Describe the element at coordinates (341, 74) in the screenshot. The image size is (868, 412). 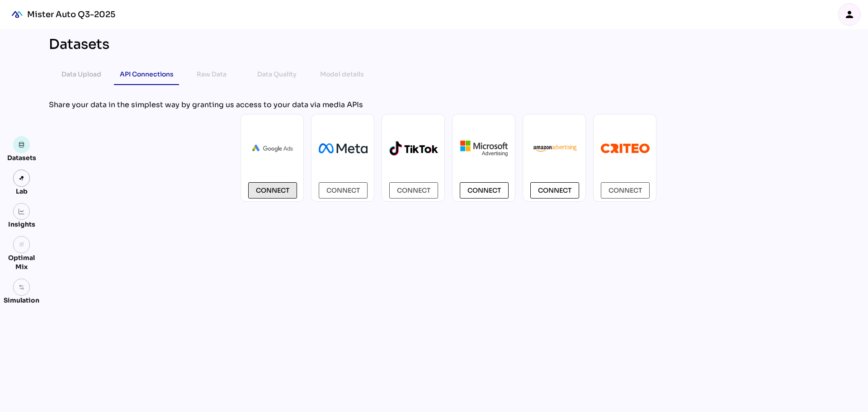
I see `div: Model details` at that location.